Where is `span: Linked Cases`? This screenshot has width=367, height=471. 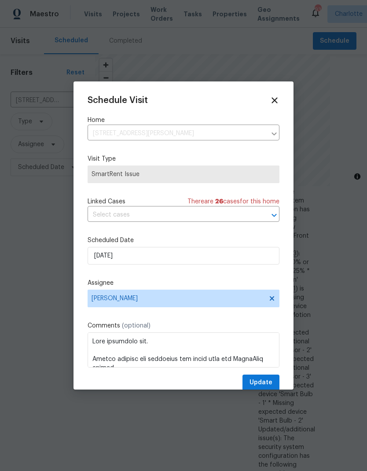 span: Linked Cases is located at coordinates (106, 201).